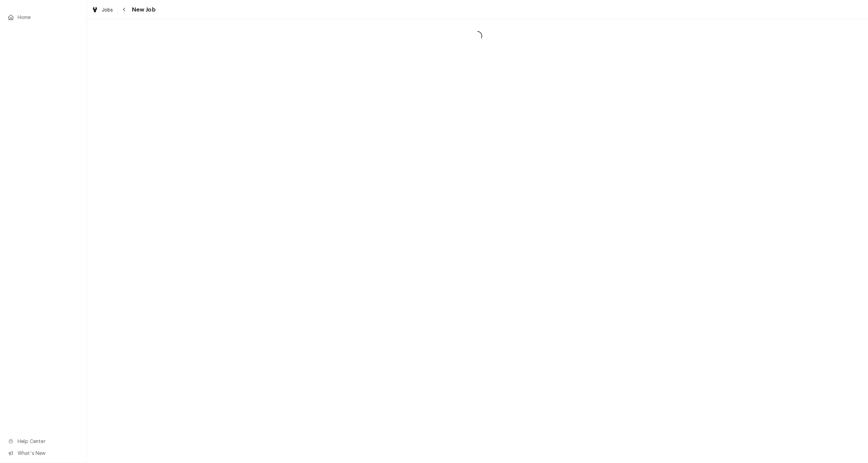 The image size is (868, 463). Describe the element at coordinates (48, 441) in the screenshot. I see `span: Help Center` at that location.